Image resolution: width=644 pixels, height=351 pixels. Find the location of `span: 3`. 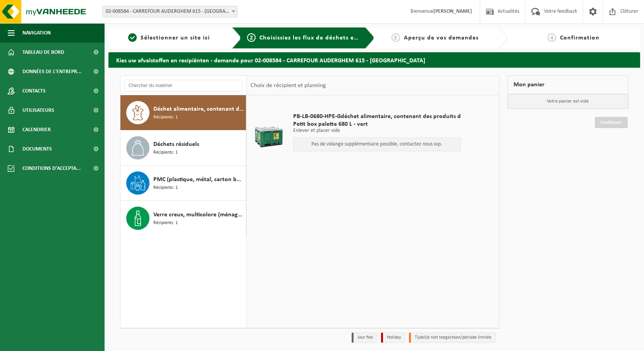

span: 3 is located at coordinates (396, 37).